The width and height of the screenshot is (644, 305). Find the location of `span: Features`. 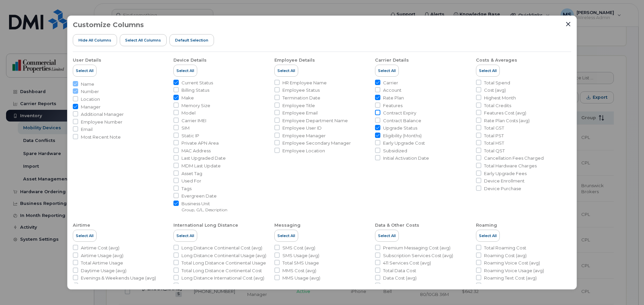

span: Features is located at coordinates (393, 106).